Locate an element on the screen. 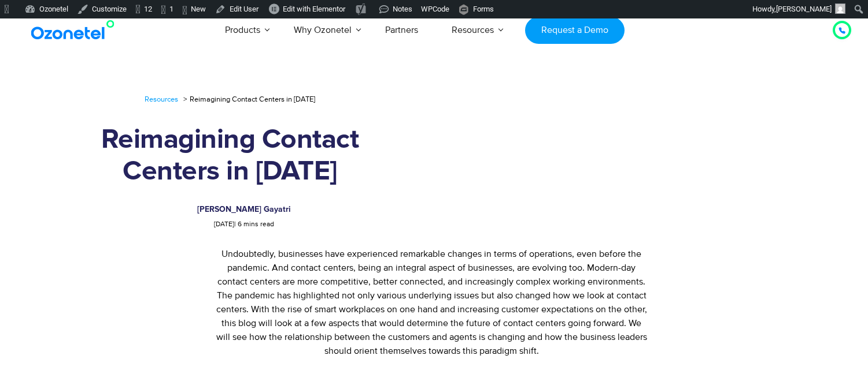 This screenshot has height=374, width=868. p: Undoubtedly, businesses have experienced remarkable changes in terms of operations, even before t... is located at coordinates (431, 303).